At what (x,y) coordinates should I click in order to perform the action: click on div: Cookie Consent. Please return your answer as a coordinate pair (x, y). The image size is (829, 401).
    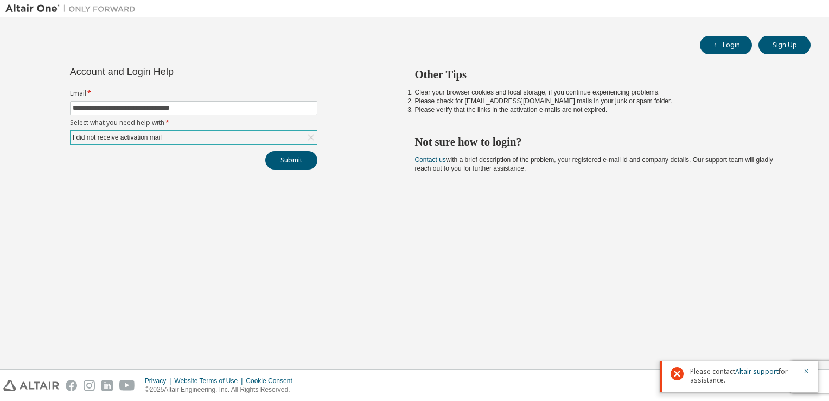
    Looking at the image, I should click on (272, 381).